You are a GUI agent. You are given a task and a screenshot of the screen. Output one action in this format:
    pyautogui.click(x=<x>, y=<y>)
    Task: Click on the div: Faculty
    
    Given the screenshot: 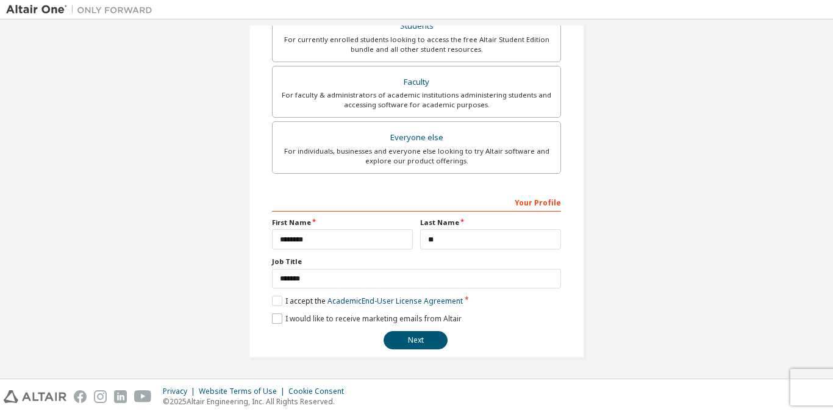 What is the action you would take?
    pyautogui.click(x=417, y=82)
    